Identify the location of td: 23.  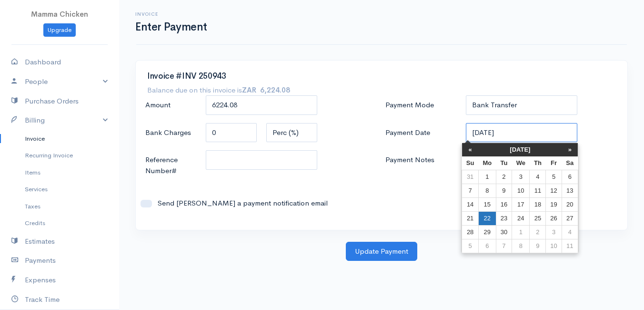
(503, 218).